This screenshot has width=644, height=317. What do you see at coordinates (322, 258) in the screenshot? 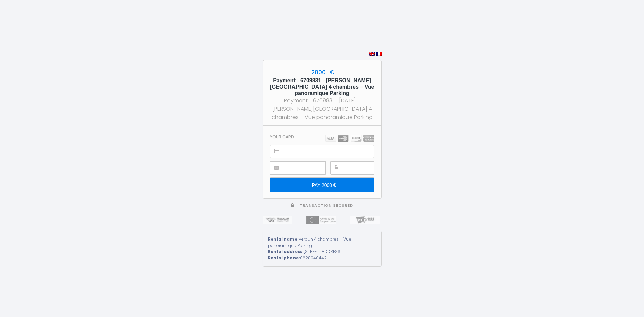
I see `div: 0628940442` at bounding box center [322, 258].